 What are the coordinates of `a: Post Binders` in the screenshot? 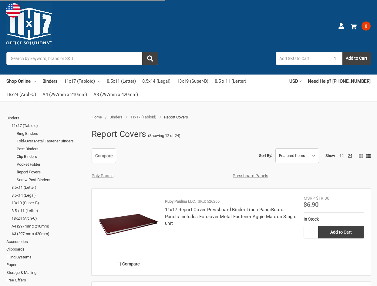 It's located at (51, 149).